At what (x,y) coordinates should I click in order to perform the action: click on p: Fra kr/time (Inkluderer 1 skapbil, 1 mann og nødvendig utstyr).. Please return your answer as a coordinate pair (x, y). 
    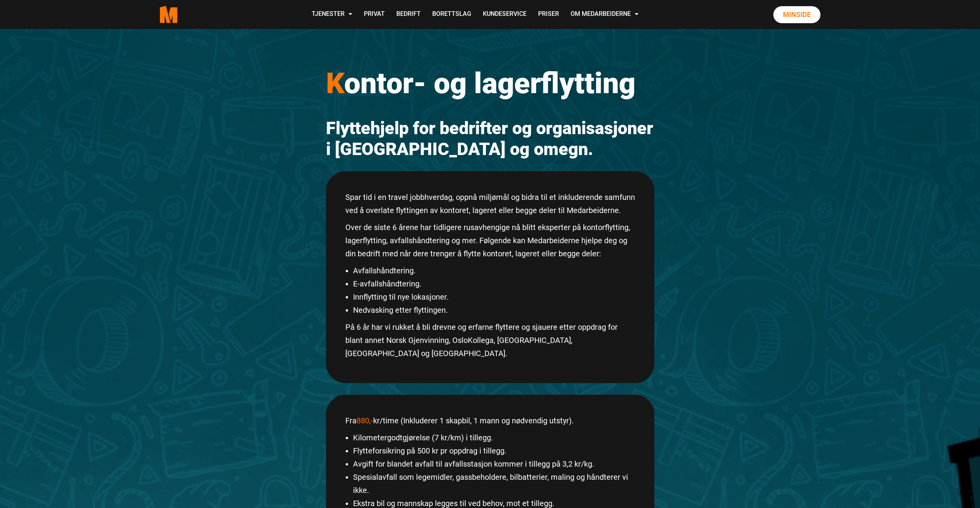
    Looking at the image, I should click on (490, 420).